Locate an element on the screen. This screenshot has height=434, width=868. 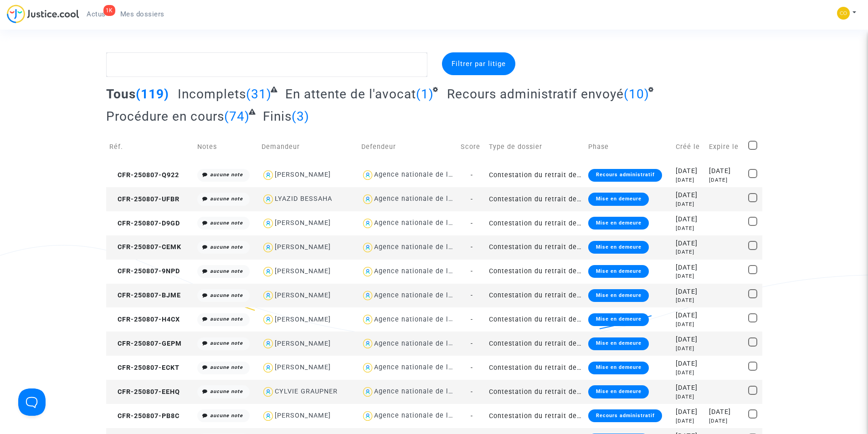
span: CFR-250807-D9GD is located at coordinates (144, 223).